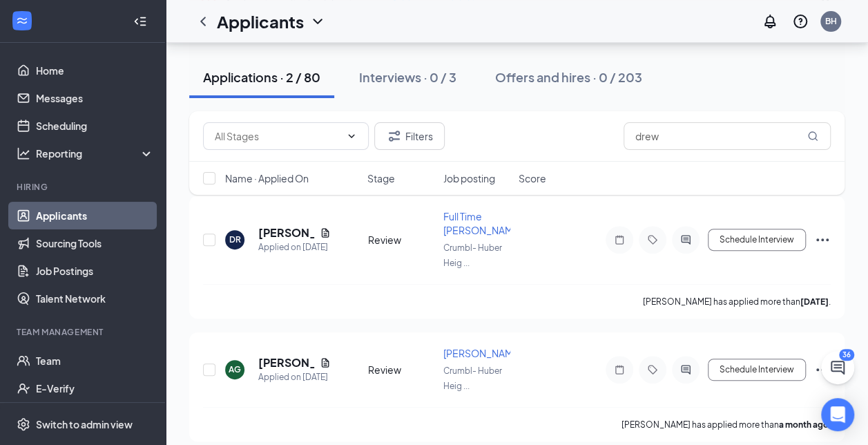 This screenshot has width=868, height=445. I want to click on span: Stage, so click(381, 178).